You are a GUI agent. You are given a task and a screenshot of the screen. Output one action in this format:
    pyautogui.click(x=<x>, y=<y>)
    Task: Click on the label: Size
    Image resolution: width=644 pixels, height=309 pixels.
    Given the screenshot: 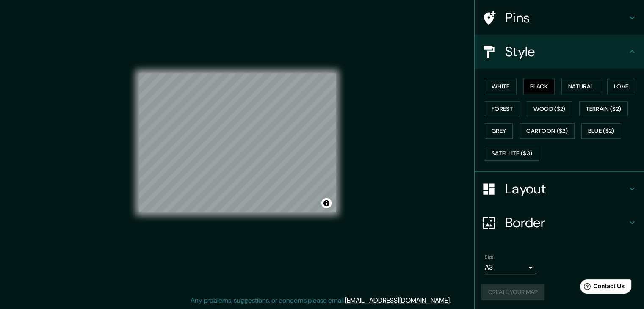 What is the action you would take?
    pyautogui.click(x=489, y=257)
    